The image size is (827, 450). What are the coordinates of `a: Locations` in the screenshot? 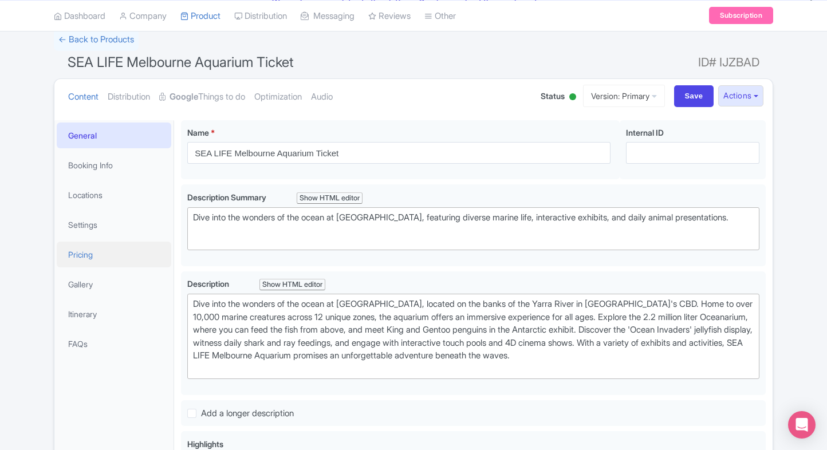 It's located at (114, 195).